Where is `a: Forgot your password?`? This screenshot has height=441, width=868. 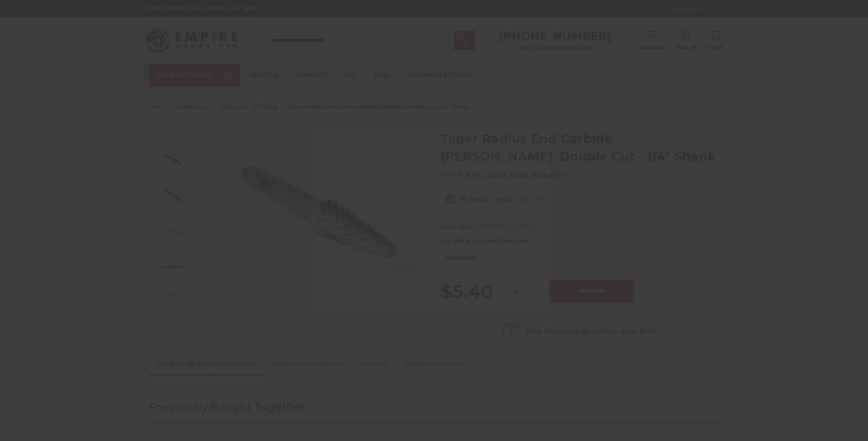
a: Forgot your password? is located at coordinates (437, 293).